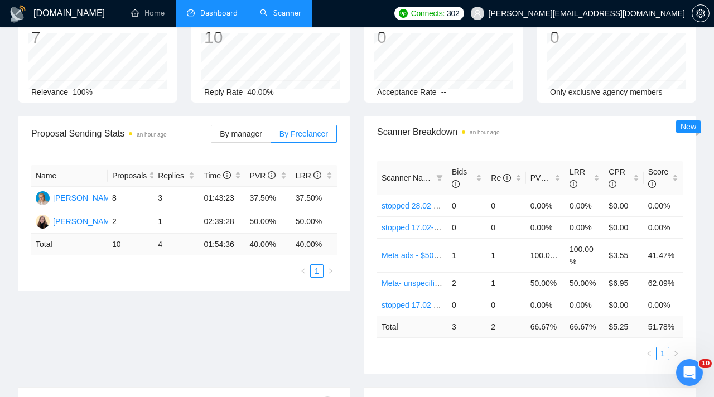 The image size is (714, 397). What do you see at coordinates (260, 92) in the screenshot?
I see `span: 40.00%` at bounding box center [260, 92].